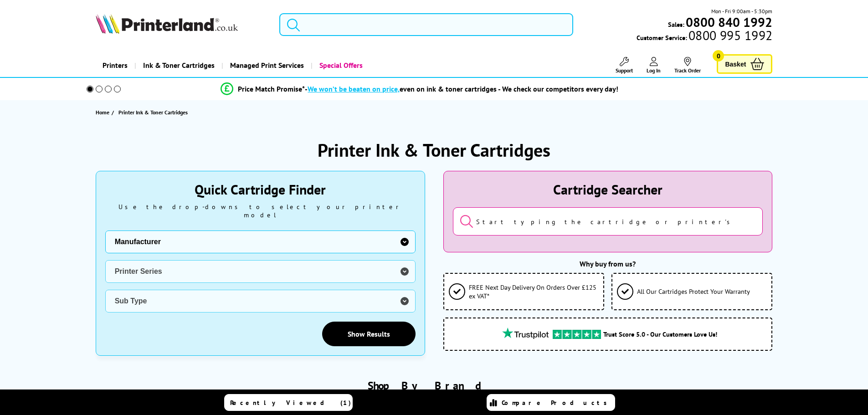  What do you see at coordinates (369, 334) in the screenshot?
I see `a: Show Results` at bounding box center [369, 334].